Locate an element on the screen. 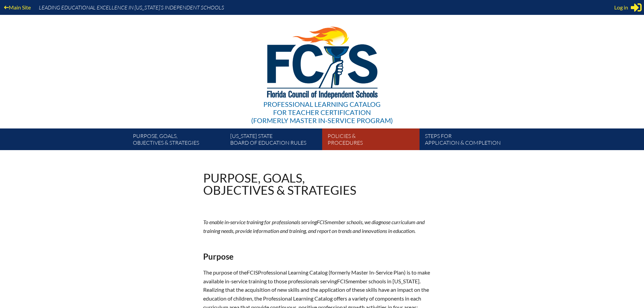 This screenshot has height=308, width=644. a: Policies &Procedures is located at coordinates (373, 140).